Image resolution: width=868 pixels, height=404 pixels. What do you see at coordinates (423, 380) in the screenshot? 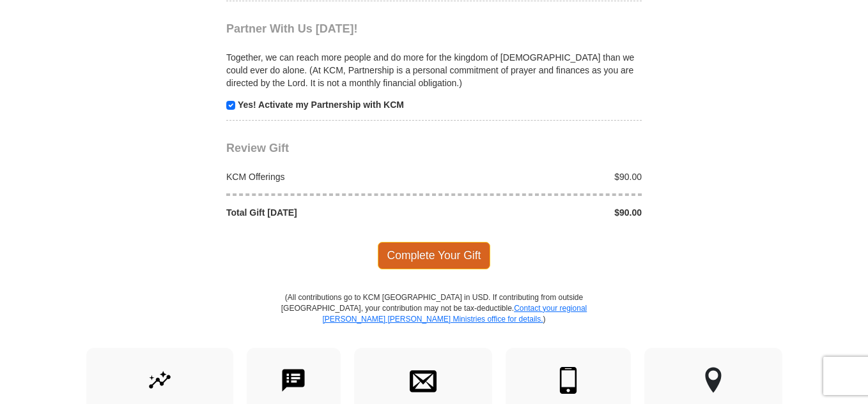
I see `img: envelope.svg` at bounding box center [423, 380].